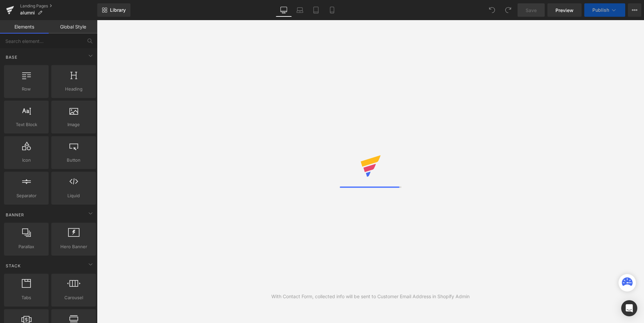  Describe the element at coordinates (284, 10) in the screenshot. I see `a: Desktop` at that location.